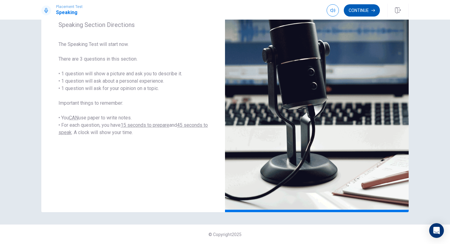 The width and height of the screenshot is (450, 244). I want to click on span: Placement Test, so click(69, 7).